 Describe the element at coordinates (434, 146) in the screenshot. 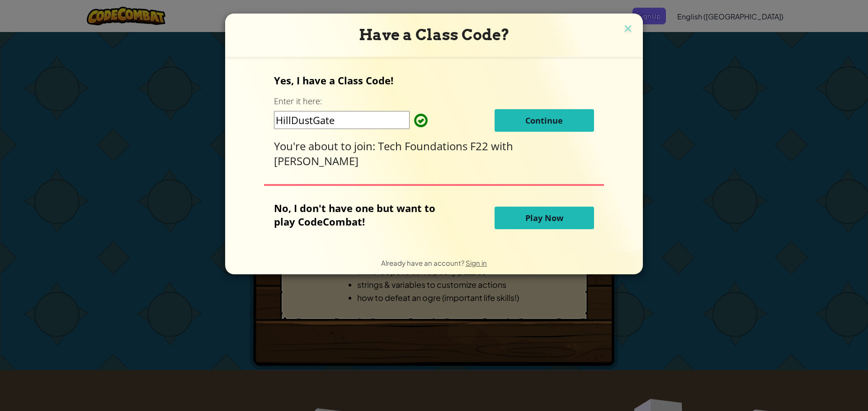

I see `span: Tech Foundations F22` at that location.